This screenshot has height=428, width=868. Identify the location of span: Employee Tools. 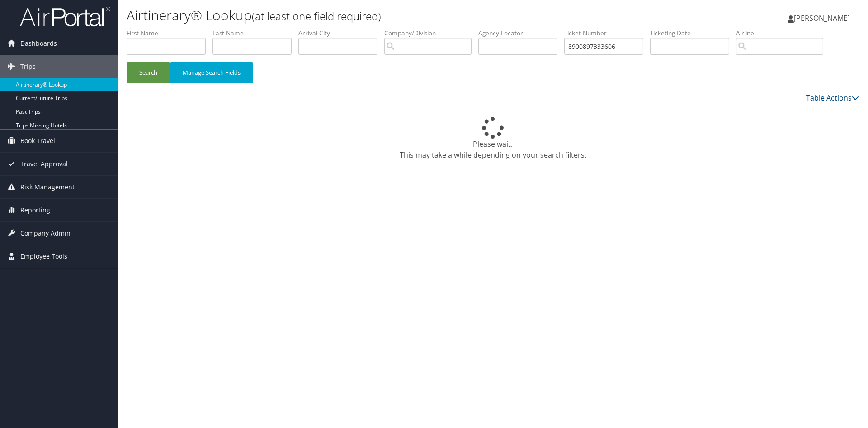
(44, 256).